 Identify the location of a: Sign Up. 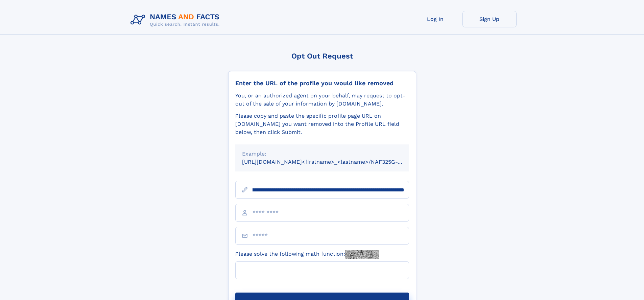
(489, 19).